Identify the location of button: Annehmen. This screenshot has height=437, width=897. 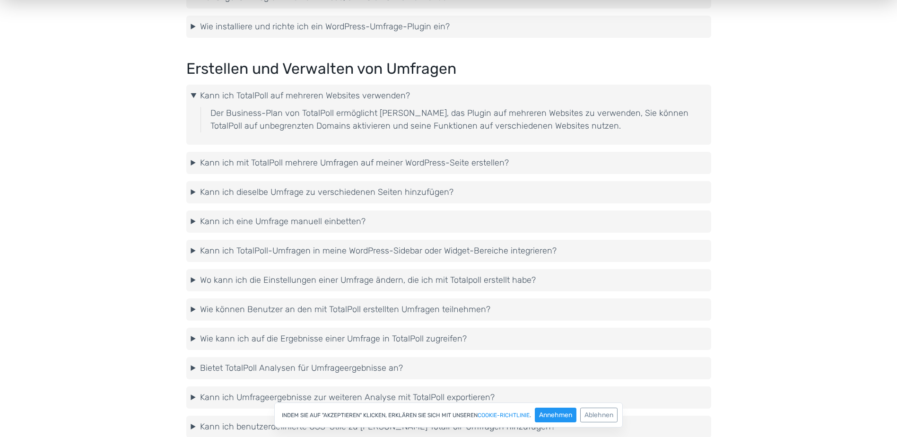
(555, 415).